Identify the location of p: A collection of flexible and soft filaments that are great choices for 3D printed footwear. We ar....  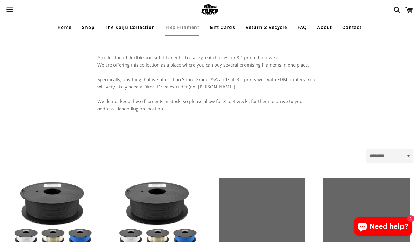
(210, 83).